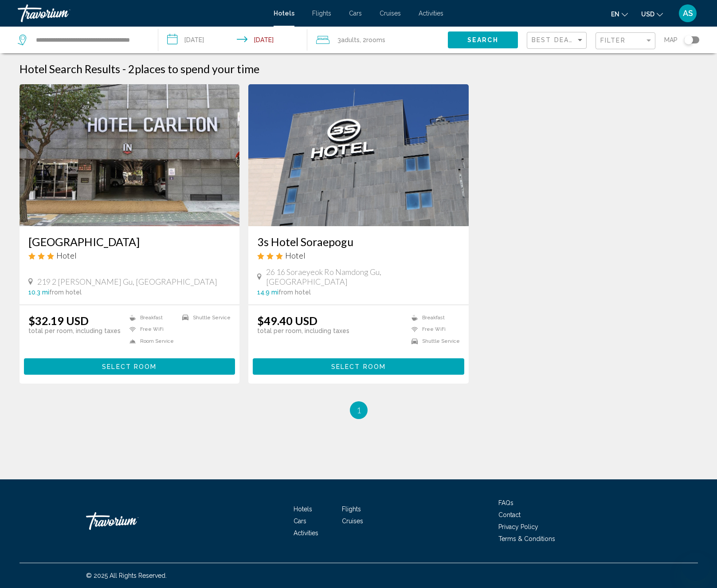  What do you see at coordinates (358, 410) in the screenshot?
I see `ul: Pagination` at bounding box center [358, 410].